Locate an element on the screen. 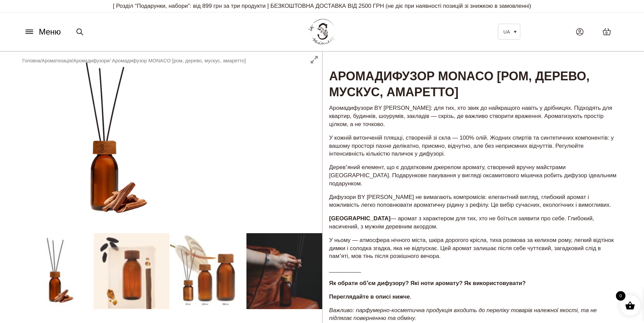  strong: Переглядайте в описі нижче is located at coordinates (370, 296).